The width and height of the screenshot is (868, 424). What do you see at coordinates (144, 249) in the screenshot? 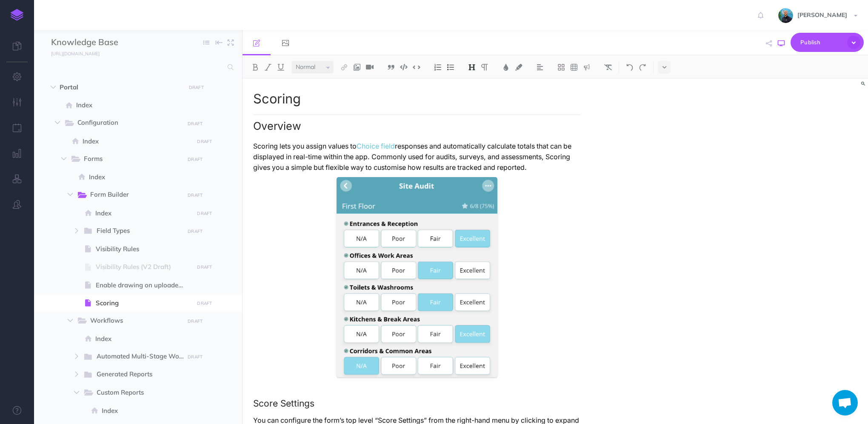
I see `span: Visibility Rules` at bounding box center [144, 249].